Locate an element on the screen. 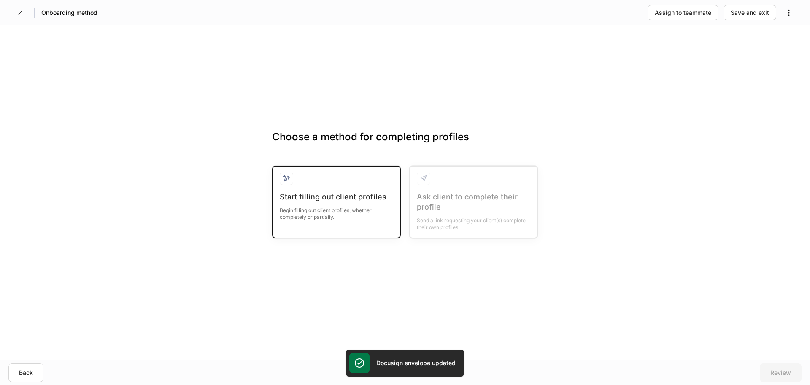  h3: Choose a method for completing profiles is located at coordinates (405, 144).